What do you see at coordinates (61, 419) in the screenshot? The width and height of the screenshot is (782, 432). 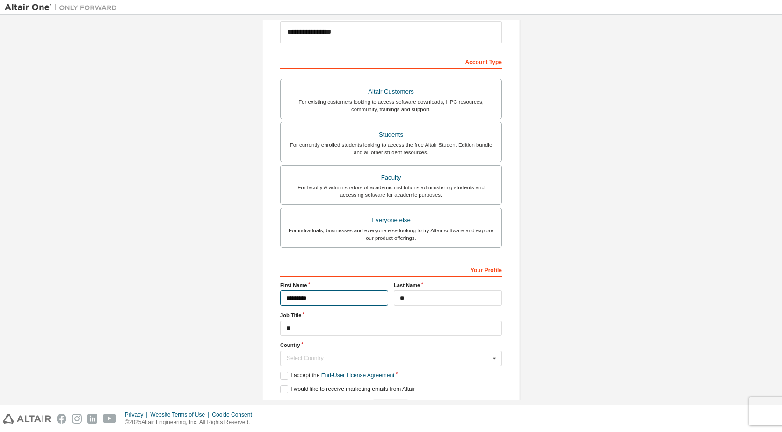 I see `img: facebook.svg` at bounding box center [61, 419].